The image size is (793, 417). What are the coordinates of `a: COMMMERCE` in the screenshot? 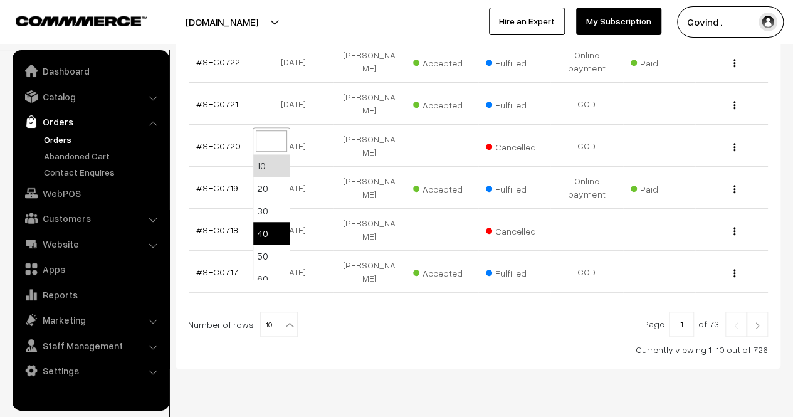 It's located at (70, 20).